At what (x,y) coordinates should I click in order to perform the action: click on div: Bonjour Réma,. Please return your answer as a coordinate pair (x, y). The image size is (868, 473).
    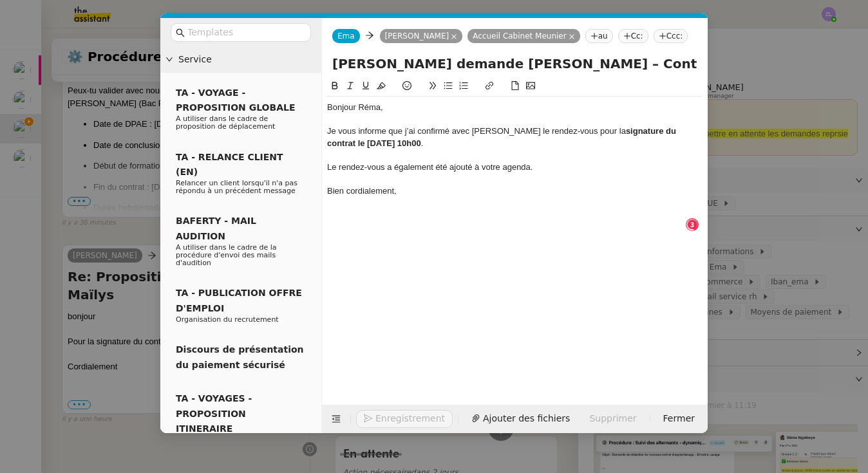
    Looking at the image, I should click on (514, 108).